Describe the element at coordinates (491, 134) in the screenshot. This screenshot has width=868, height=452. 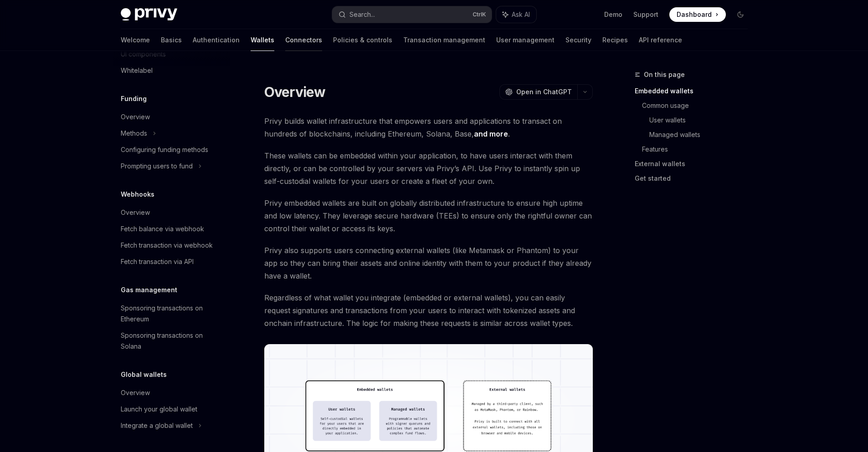
I see `a: and more` at that location.